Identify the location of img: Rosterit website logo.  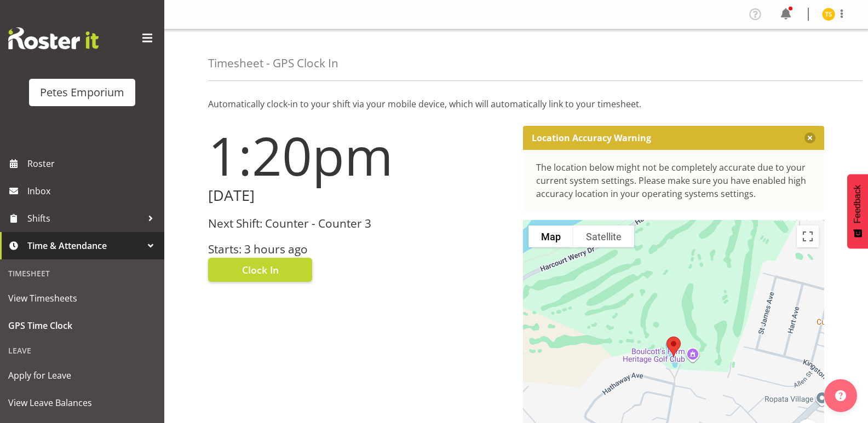
(53, 38).